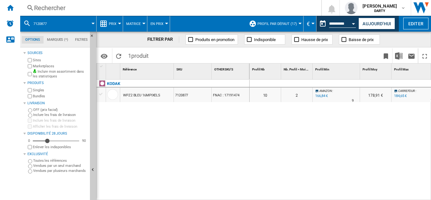 This screenshot has width=431, height=200. What do you see at coordinates (416, 23) in the screenshot?
I see `button: Editer` at bounding box center [416, 23].